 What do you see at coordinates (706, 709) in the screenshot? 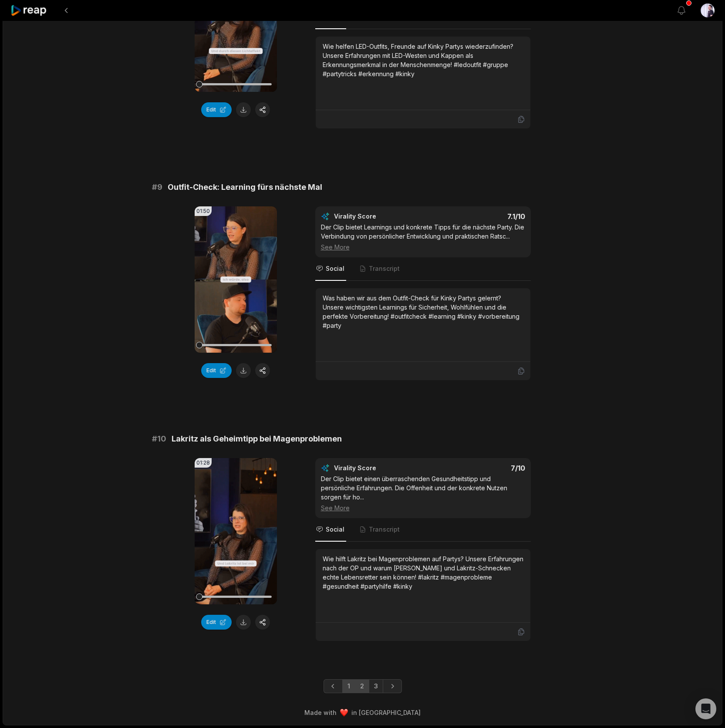
I see `div: Open Intercom Messenger` at bounding box center [706, 709].